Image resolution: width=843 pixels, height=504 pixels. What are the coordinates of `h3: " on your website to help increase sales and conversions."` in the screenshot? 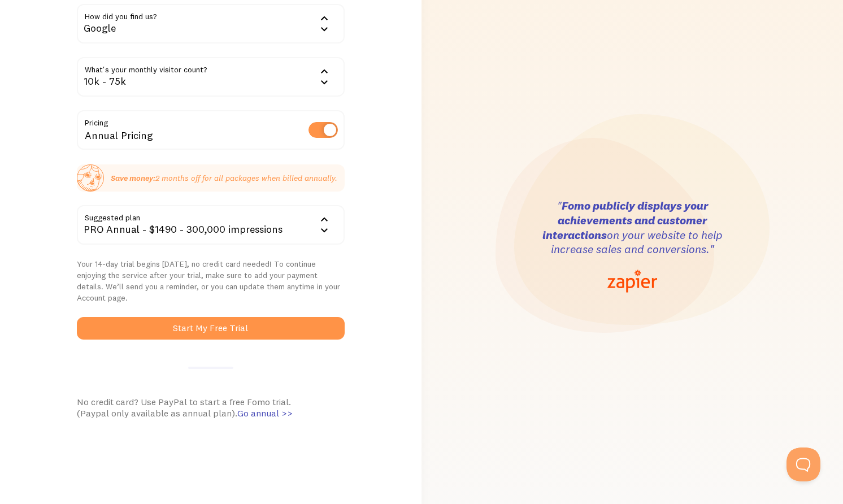 It's located at (632, 227).